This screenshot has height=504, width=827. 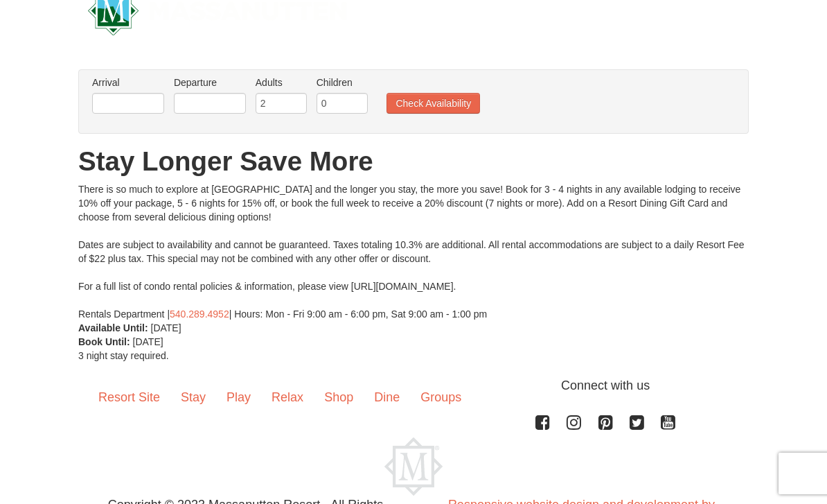 I want to click on a: Shop, so click(x=339, y=398).